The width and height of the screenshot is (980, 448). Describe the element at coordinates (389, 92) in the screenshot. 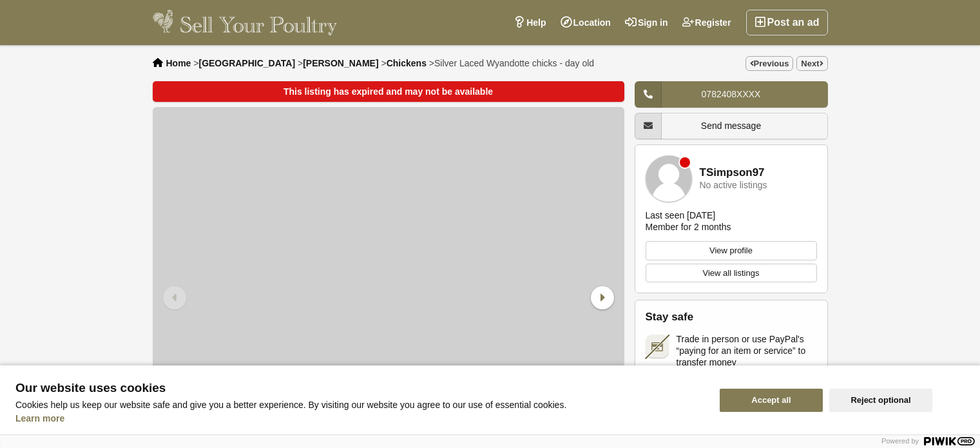

I see `div: This listing has expired and may not be available` at that location.